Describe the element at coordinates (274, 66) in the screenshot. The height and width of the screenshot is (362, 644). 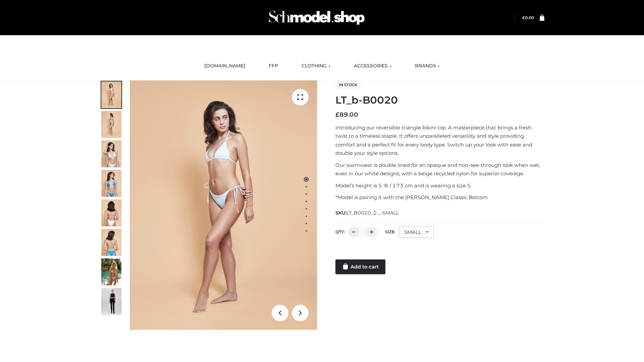
I see `a: FFP` at that location.